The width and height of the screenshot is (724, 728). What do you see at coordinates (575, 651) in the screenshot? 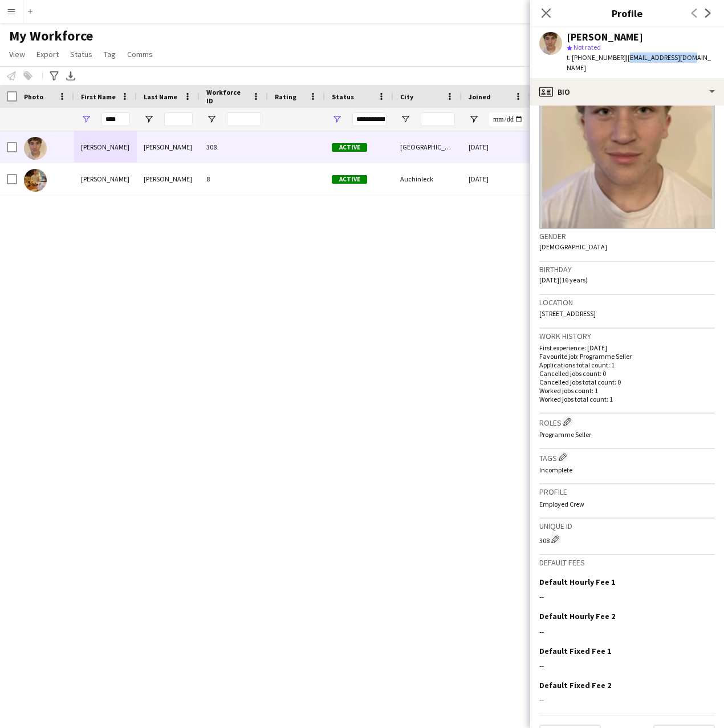
I see `h3: Default Fixed Fee 1` at bounding box center [575, 651].